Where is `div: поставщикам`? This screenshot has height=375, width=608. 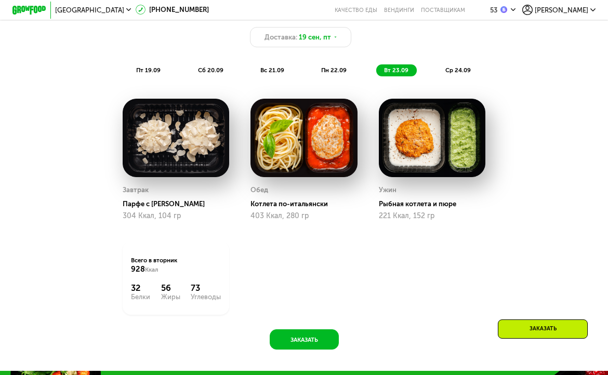
div: поставщикам is located at coordinates (443, 10).